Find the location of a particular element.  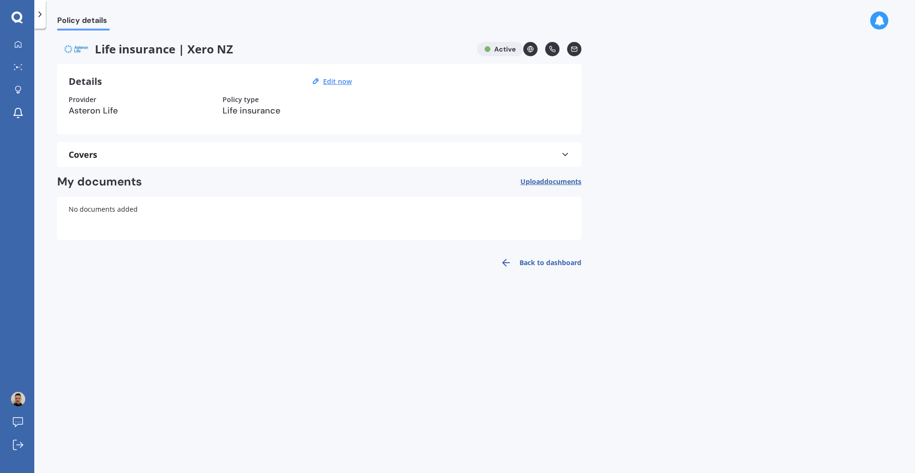

div: No documents added is located at coordinates (319, 218).